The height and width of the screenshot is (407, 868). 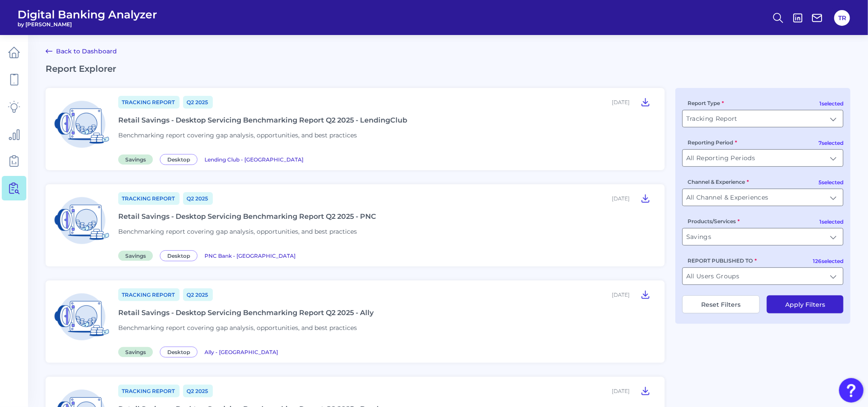 I want to click on div: Retail Savings - Desktop Servicing Benchmarking Report Q2 2025 - LendingClub, so click(x=263, y=120).